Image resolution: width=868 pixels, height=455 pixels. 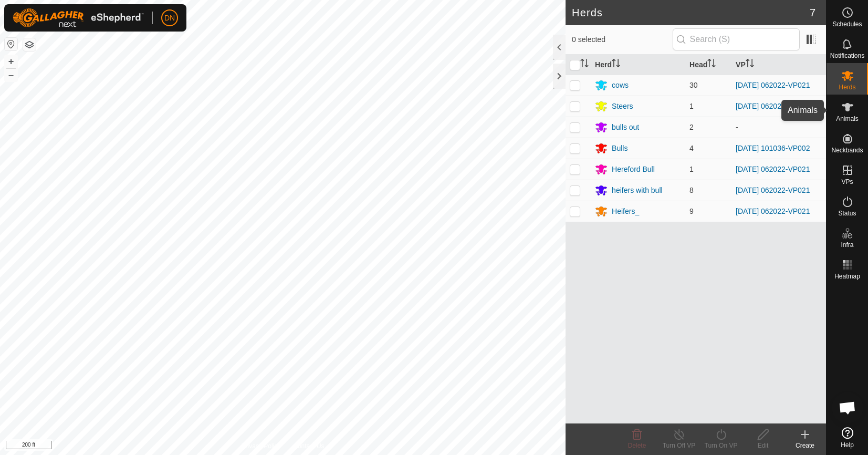 What do you see at coordinates (736, 39) in the screenshot?
I see `input: Search (S)` at bounding box center [736, 39].